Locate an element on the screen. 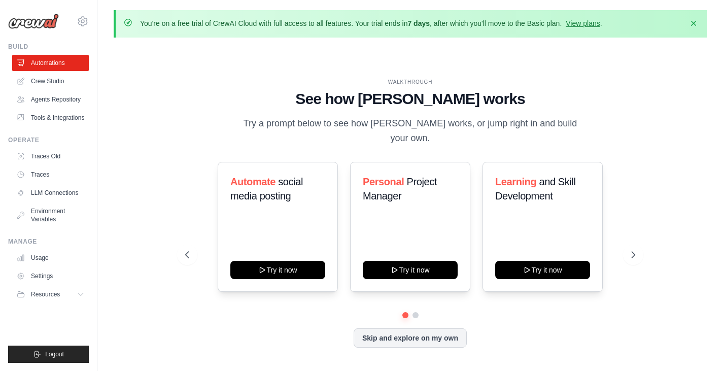 The height and width of the screenshot is (371, 723). a: Environment Variables is located at coordinates (50, 215).